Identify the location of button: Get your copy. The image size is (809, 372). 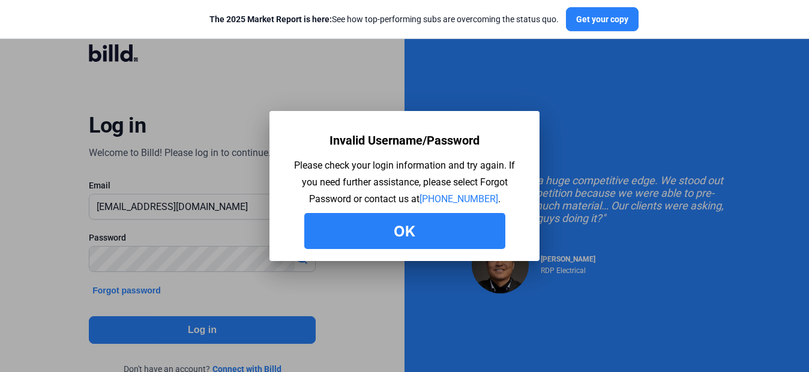
(602, 19).